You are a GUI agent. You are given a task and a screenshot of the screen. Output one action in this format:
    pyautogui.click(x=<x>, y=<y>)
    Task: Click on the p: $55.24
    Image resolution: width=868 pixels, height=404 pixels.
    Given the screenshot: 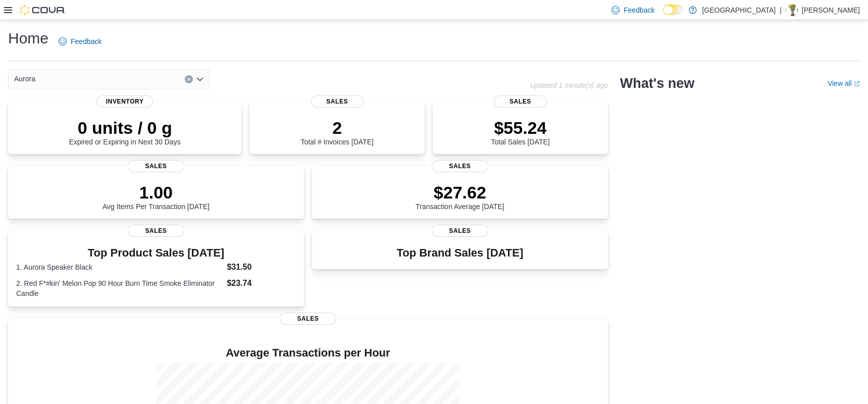 What is the action you would take?
    pyautogui.click(x=519, y=128)
    